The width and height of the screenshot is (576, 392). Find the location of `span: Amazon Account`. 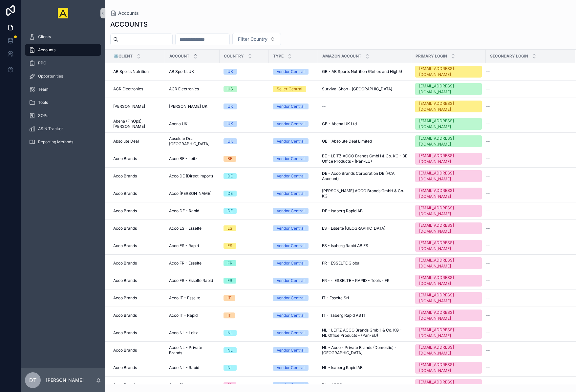

span: Amazon Account is located at coordinates (342, 56).